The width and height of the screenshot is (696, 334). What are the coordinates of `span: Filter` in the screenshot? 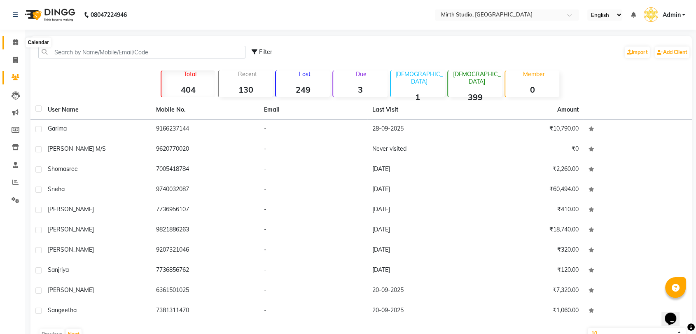 It's located at (266, 52).